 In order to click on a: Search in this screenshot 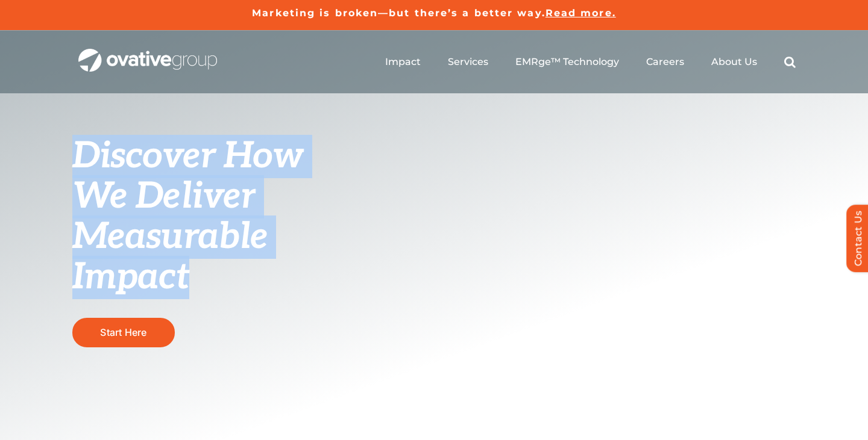, I will do `click(790, 62)`.